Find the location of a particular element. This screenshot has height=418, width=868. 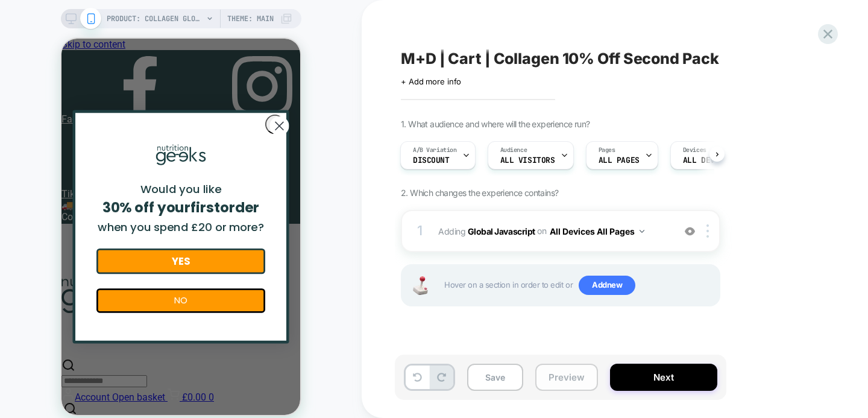

span: ALL DEVICES is located at coordinates (708, 161).